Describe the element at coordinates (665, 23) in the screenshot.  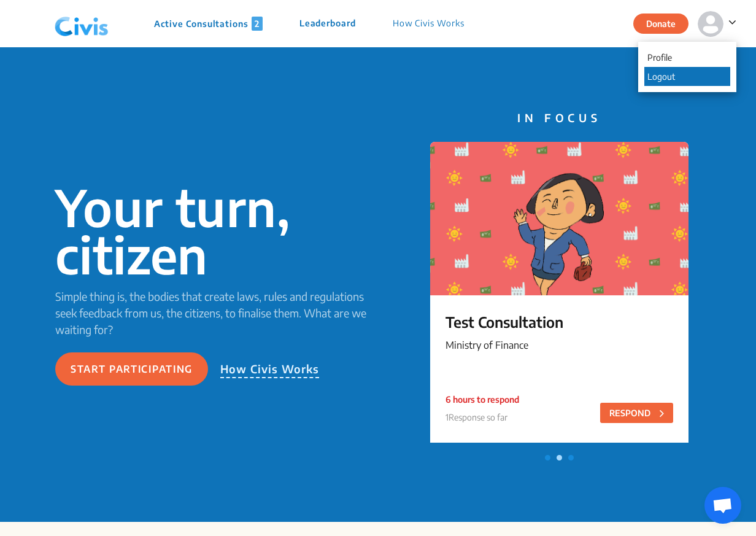
I see `a: Donate` at that location.